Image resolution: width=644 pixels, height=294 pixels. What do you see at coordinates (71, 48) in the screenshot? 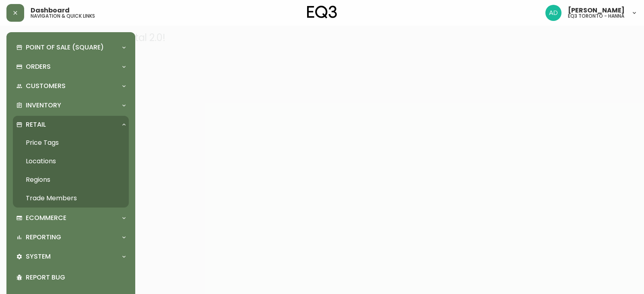
I see `div: Point of Sale (Square)` at bounding box center [71, 48].